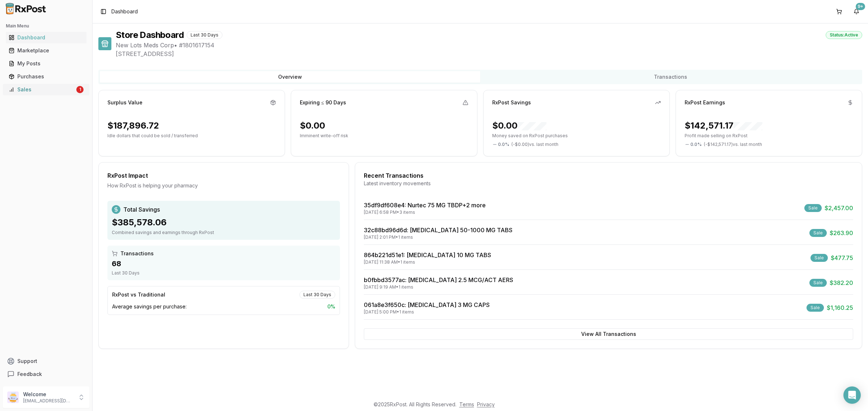 The width and height of the screenshot is (868, 411). What do you see at coordinates (46, 362) in the screenshot?
I see `button: Support` at bounding box center [46, 362].